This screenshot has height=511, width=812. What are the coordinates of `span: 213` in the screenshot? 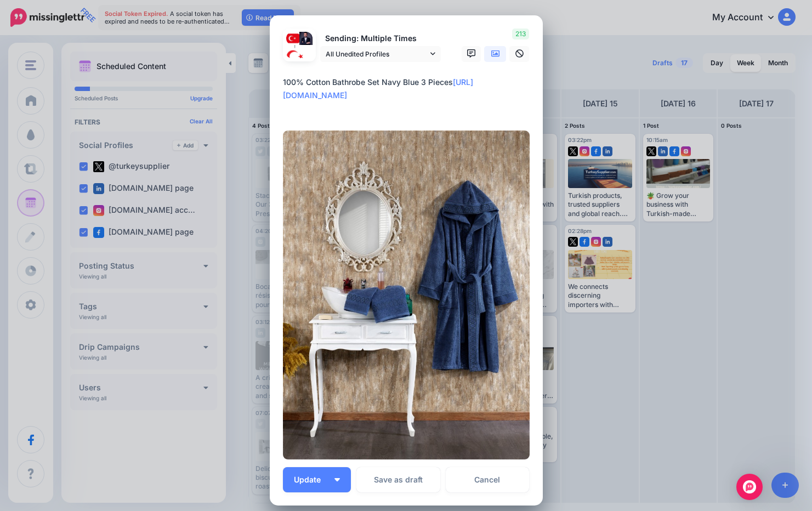 It's located at (520, 34).